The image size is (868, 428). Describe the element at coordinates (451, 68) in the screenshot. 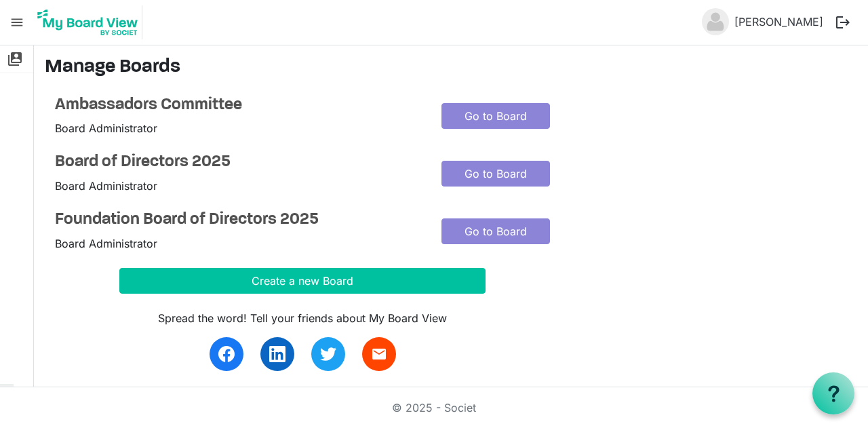

I see `h3: Manage Boards` at that location.